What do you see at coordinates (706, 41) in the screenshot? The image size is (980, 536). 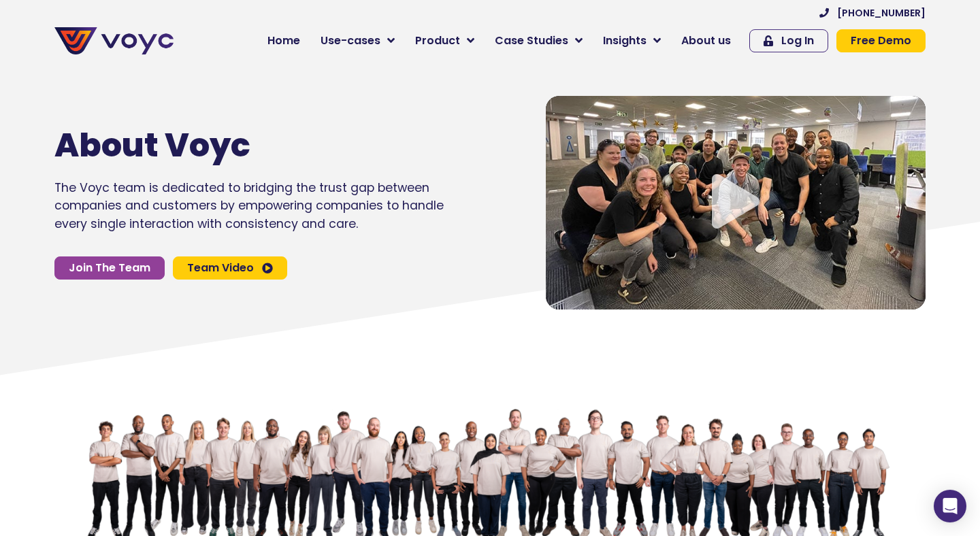 I see `a: About us` at bounding box center [706, 41].